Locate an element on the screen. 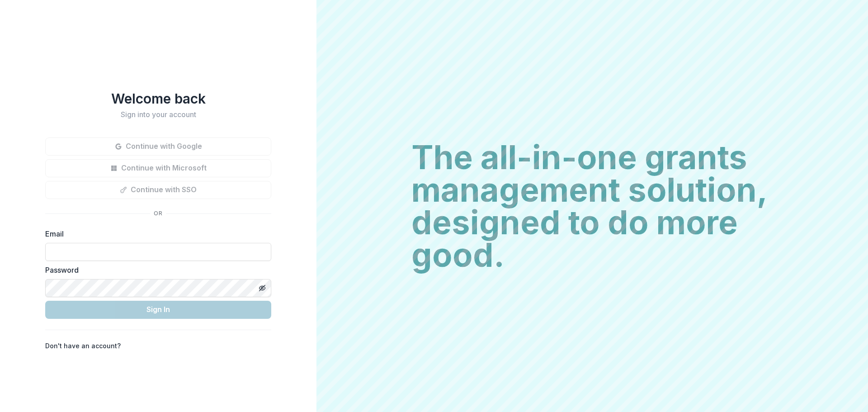 This screenshot has height=412, width=868. button: Continue with Microsoft is located at coordinates (158, 168).